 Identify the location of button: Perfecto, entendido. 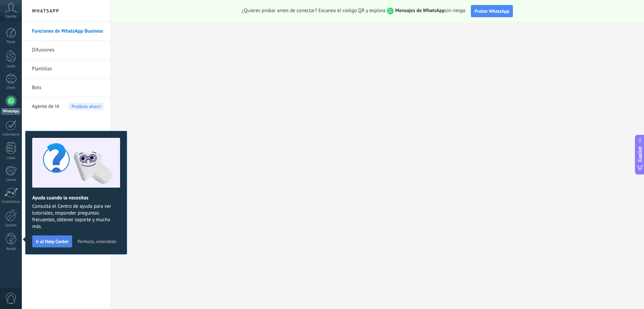
(97, 241).